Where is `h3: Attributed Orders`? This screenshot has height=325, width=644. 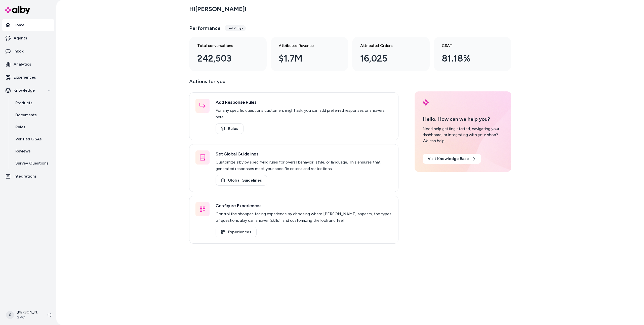
h3: Attributed Orders is located at coordinates (387, 46).